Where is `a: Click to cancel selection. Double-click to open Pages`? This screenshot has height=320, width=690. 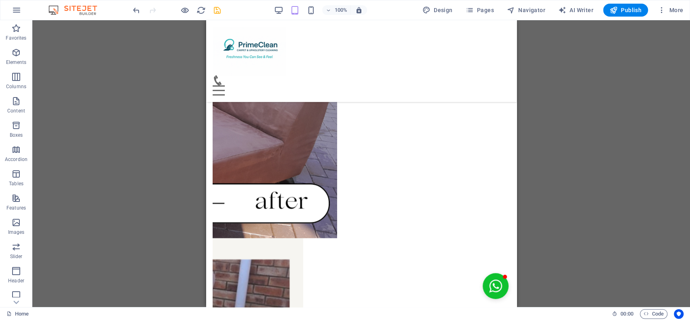 a: Click to cancel selection. Double-click to open Pages is located at coordinates (17, 314).